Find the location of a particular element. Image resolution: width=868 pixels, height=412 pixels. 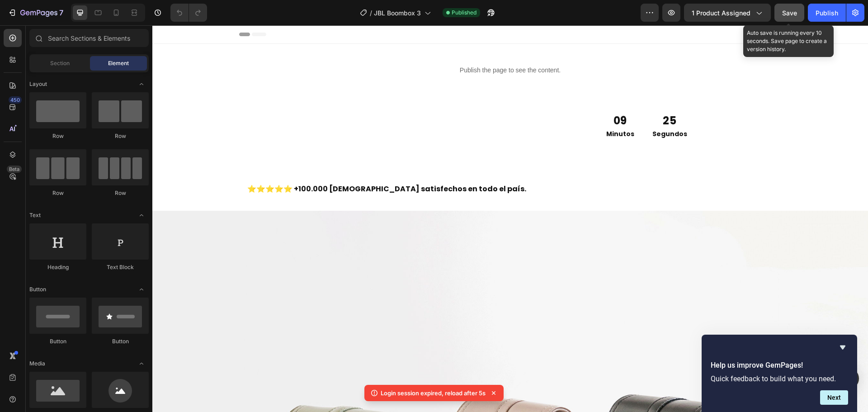

div: Text Block is located at coordinates (120, 267).